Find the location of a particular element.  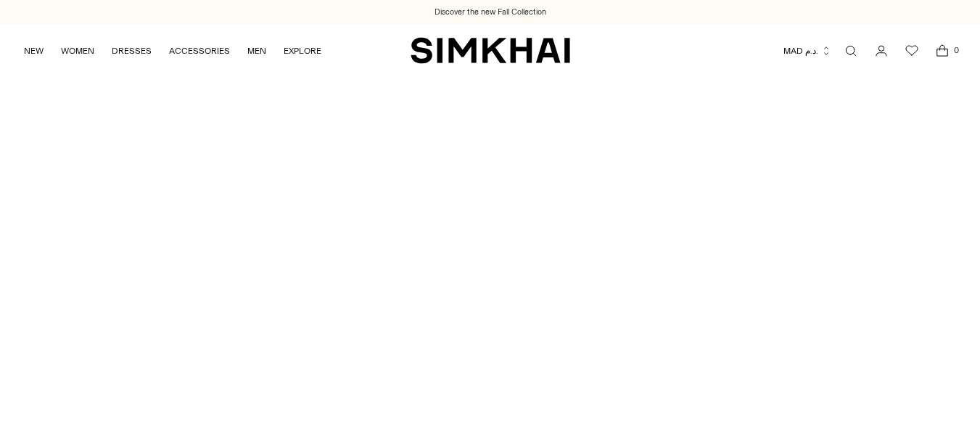

a: DRESSES is located at coordinates (131, 51).